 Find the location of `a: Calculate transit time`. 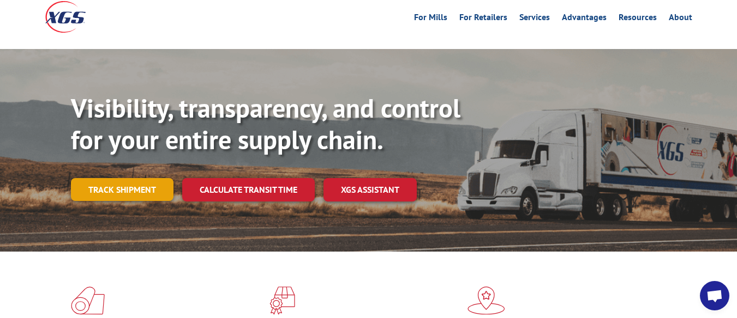

a: Calculate transit time is located at coordinates (248, 190).